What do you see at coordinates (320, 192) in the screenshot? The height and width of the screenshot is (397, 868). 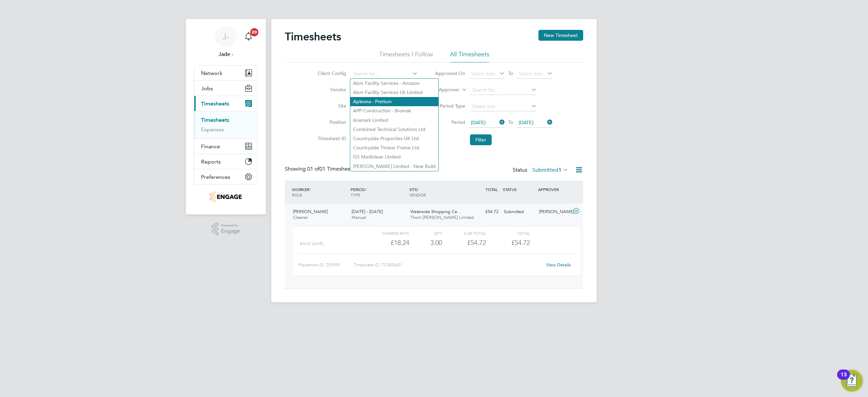 I see `div: WORKER` at bounding box center [320, 192].